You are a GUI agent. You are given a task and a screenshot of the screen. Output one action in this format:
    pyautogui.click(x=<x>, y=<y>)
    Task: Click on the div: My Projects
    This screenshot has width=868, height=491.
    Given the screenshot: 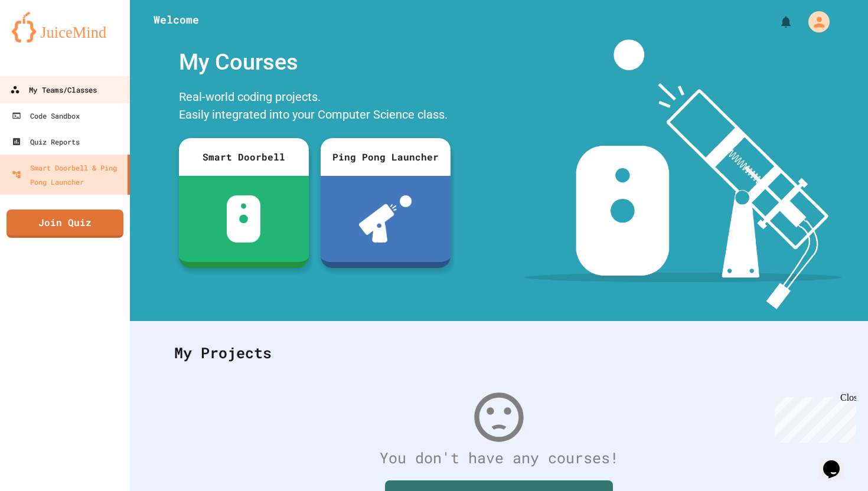 What is the action you would take?
    pyautogui.click(x=499, y=353)
    